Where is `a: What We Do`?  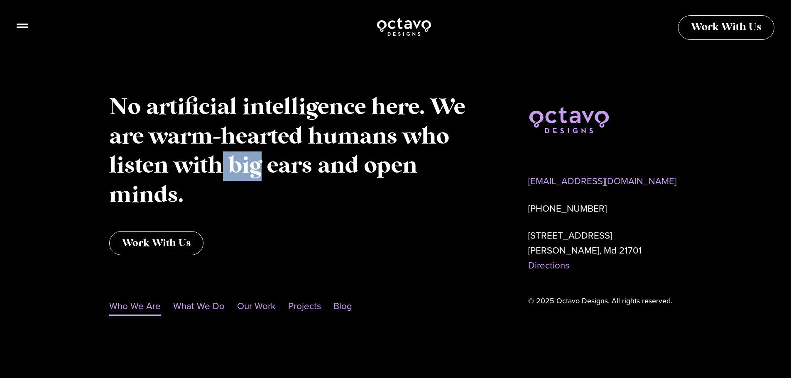 a: What We Do is located at coordinates (199, 307).